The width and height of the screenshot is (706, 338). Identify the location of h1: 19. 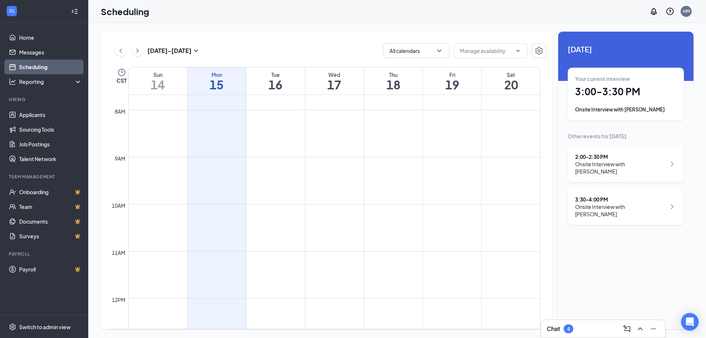
(452, 85).